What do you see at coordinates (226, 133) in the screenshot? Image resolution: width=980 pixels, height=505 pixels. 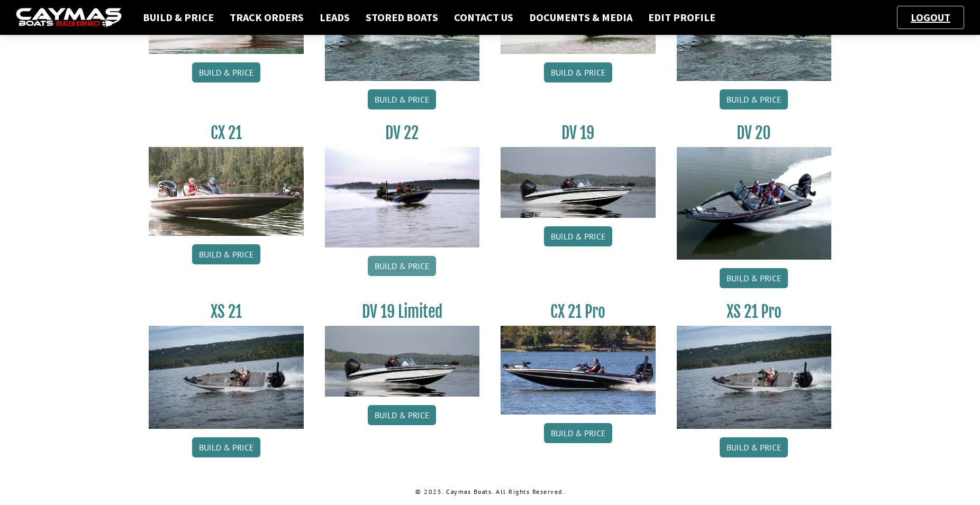 I see `h3: CX 21` at bounding box center [226, 133].